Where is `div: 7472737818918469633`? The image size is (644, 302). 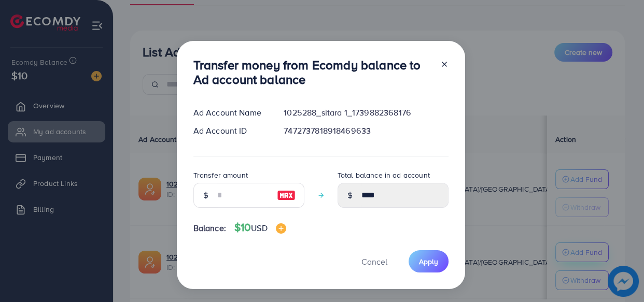 div: 7472737818918469633 is located at coordinates (366, 130).